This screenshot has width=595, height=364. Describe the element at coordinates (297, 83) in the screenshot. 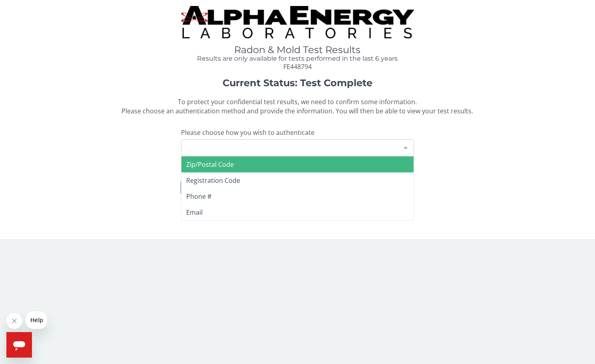

I see `strong: Current Status: Test Complete` at that location.